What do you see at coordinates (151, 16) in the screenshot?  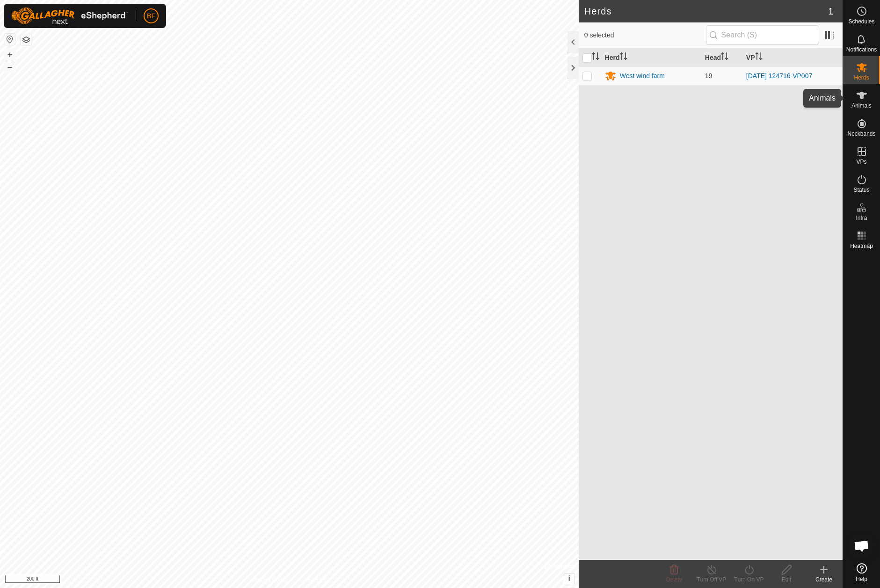 I see `span: BF` at bounding box center [151, 16].